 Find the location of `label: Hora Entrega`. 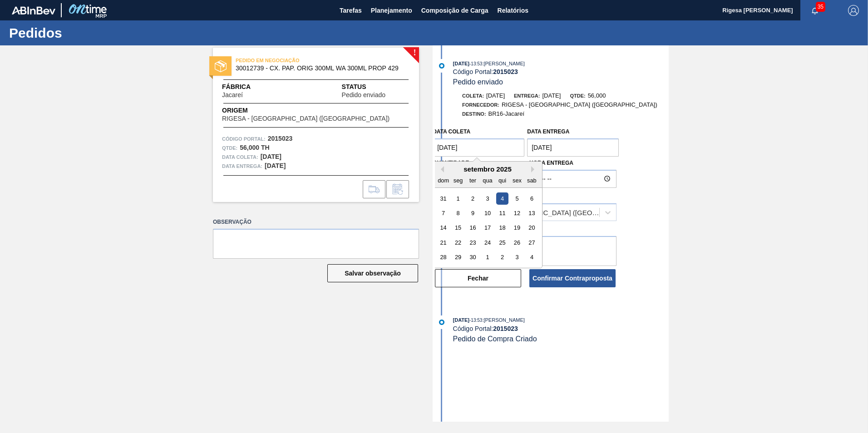

label: Hora Entrega is located at coordinates (573, 163).